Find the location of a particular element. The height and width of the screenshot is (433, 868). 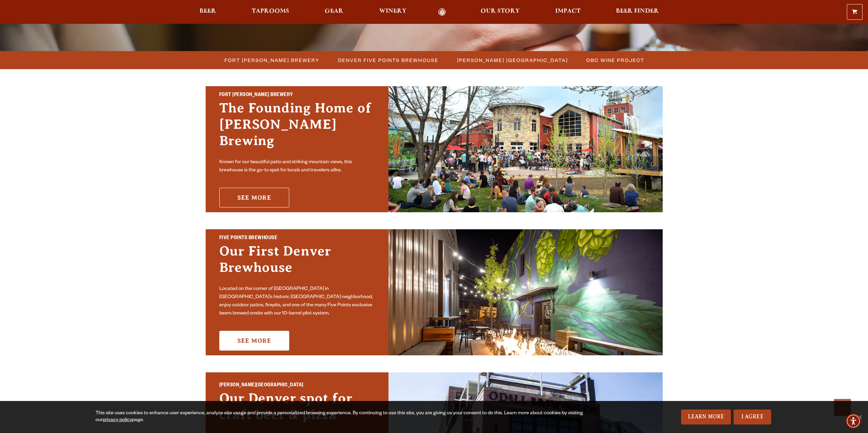

img: Fort Collins Brewery & Taproom' is located at coordinates (525, 149).